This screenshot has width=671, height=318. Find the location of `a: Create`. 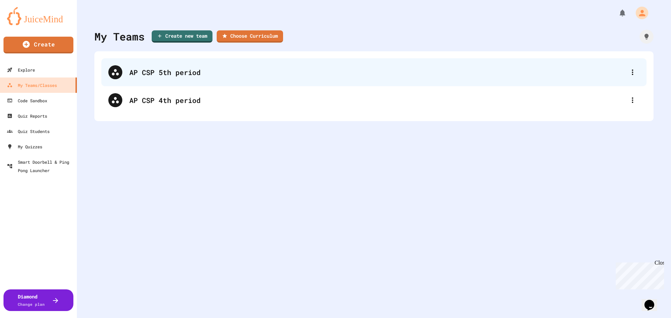

a: Create is located at coordinates (38, 45).